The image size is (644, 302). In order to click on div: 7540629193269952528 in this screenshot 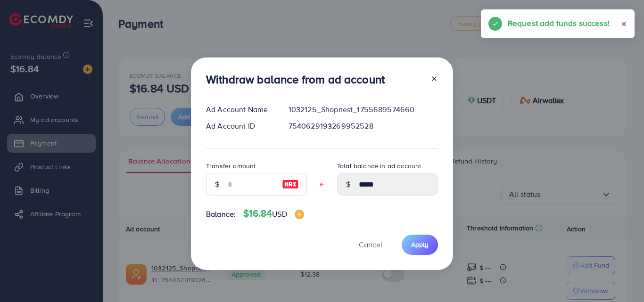, I will do `click(363, 126)`.